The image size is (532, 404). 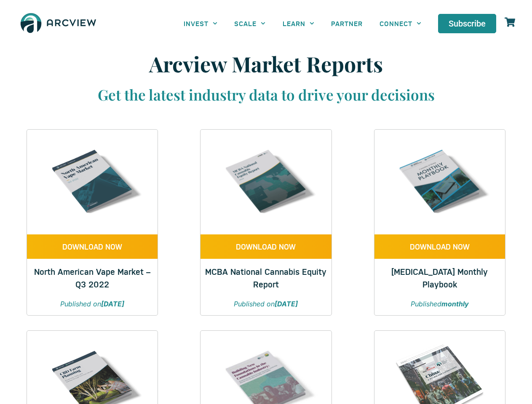 What do you see at coordinates (467, 24) in the screenshot?
I see `span: Subscribe` at bounding box center [467, 24].